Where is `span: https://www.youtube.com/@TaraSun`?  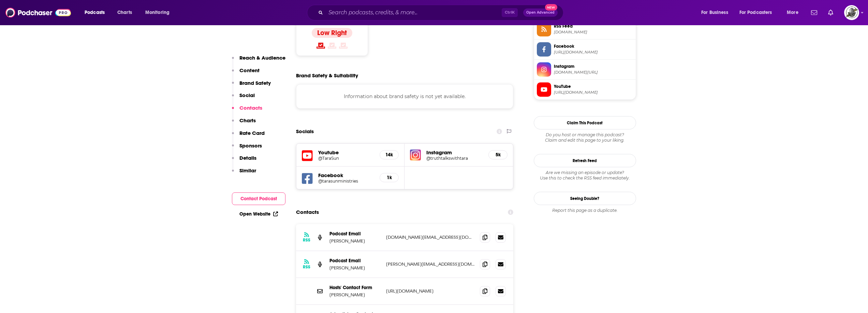
span: https://www.youtube.com/@TaraSun is located at coordinates (593, 92).